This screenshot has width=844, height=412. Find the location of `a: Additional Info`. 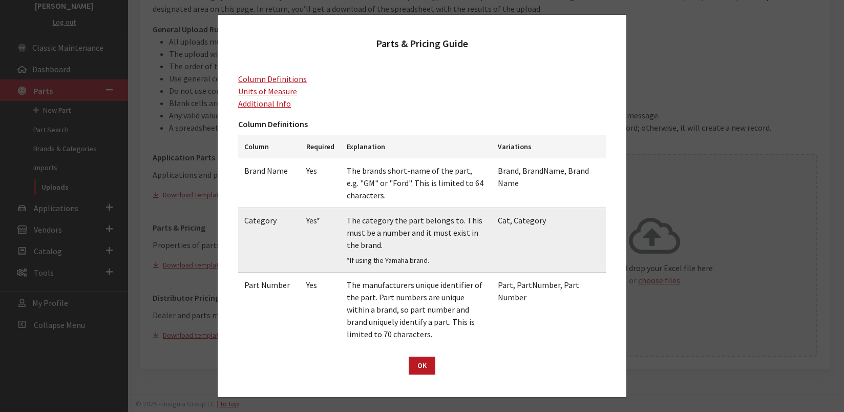

a: Additional Info is located at coordinates (264, 103).